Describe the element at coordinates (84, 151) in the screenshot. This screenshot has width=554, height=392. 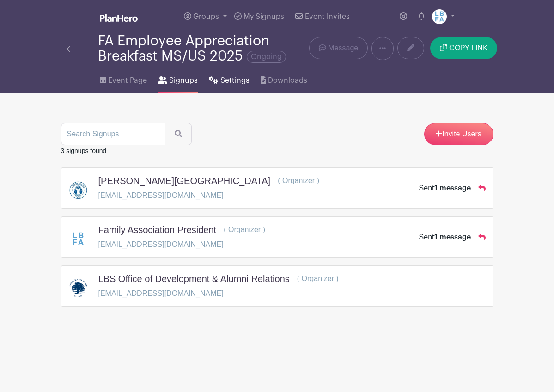
I see `small: 3 signups found` at that location.